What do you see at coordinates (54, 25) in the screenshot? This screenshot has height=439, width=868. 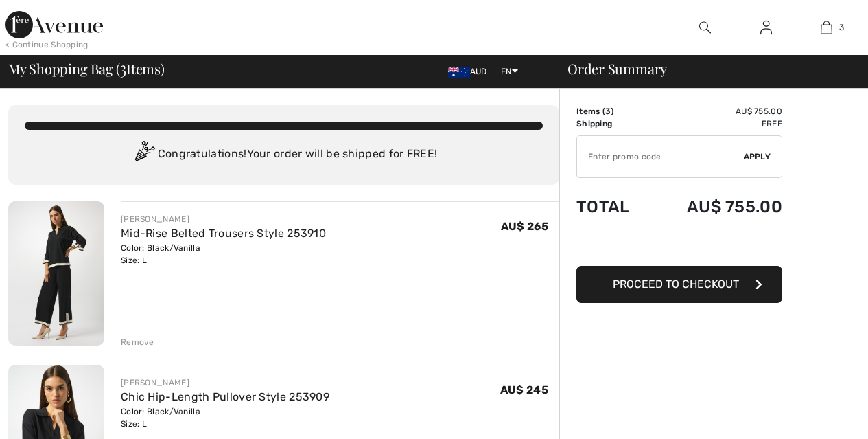 I see `img: 1ère Avenue` at bounding box center [54, 25].